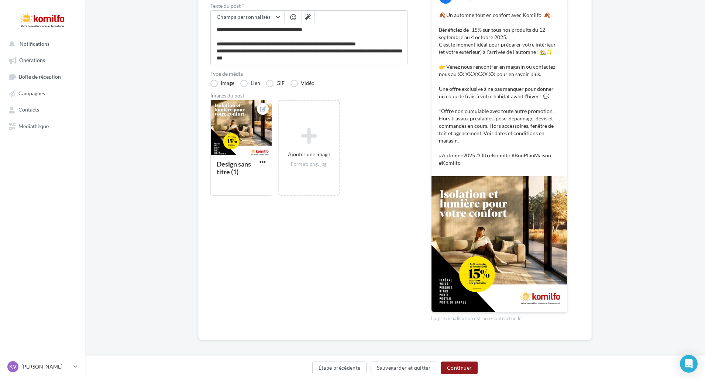  What do you see at coordinates (42, 93) in the screenshot?
I see `a: Campagnes` at bounding box center [42, 93].